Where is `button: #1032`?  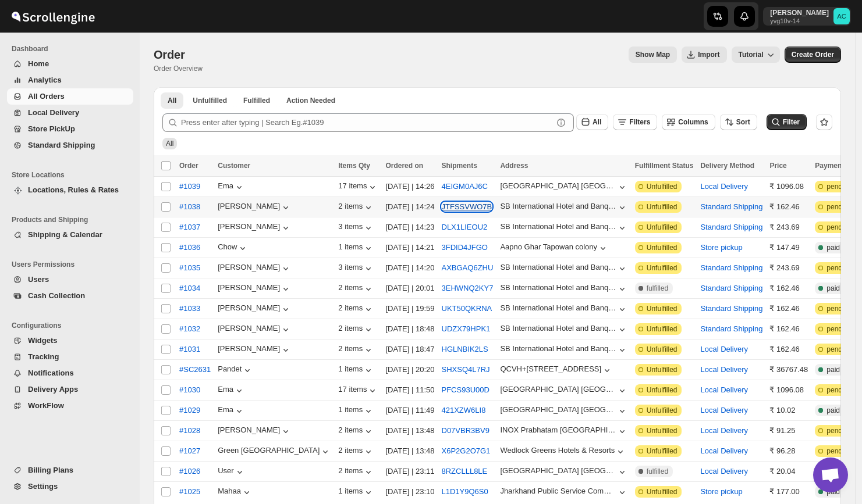 button: #1032 is located at coordinates (190, 329).